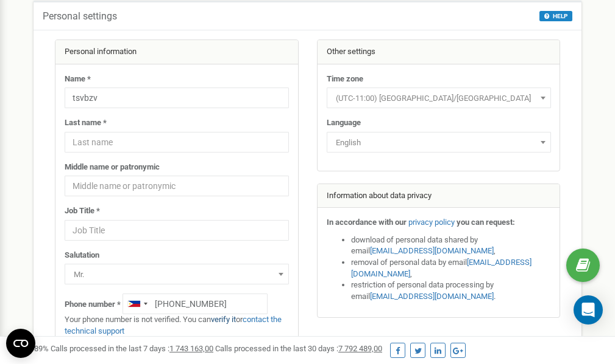 This screenshot has height=364, width=615. What do you see at coordinates (439, 53) in the screenshot?
I see `div: Other settings` at bounding box center [439, 53].